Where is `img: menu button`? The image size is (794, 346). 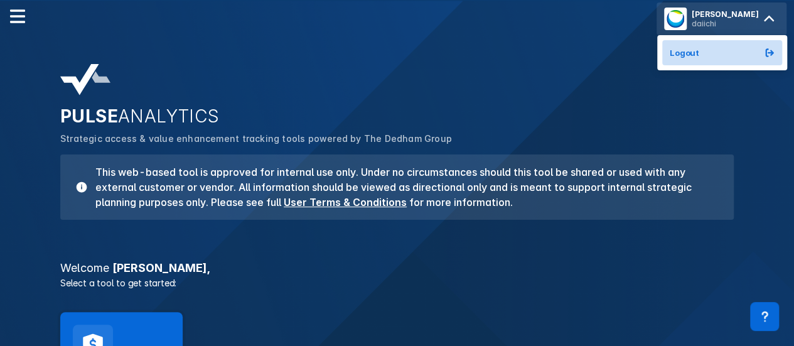
img: menu button is located at coordinates (676, 19).